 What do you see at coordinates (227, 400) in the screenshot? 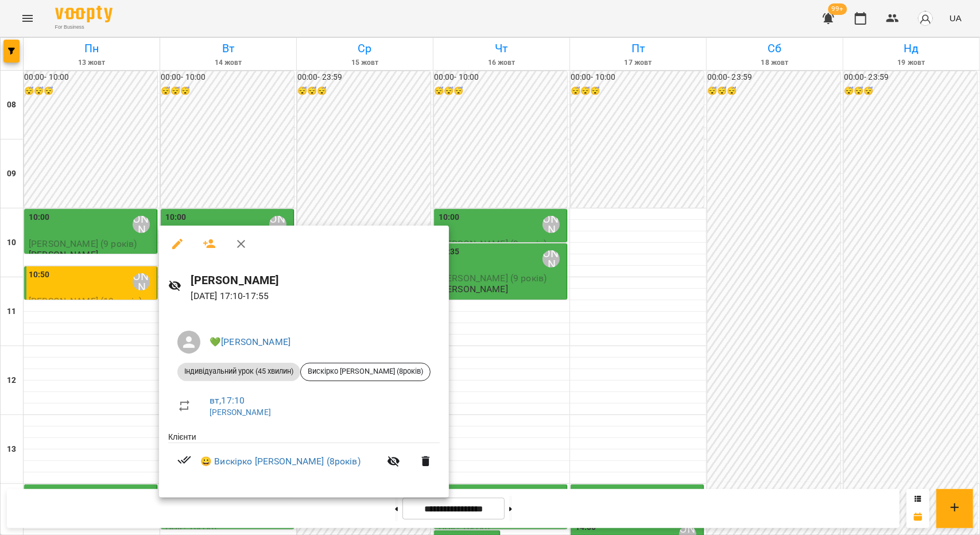
I see `a: вт , 17:10` at bounding box center [227, 400].